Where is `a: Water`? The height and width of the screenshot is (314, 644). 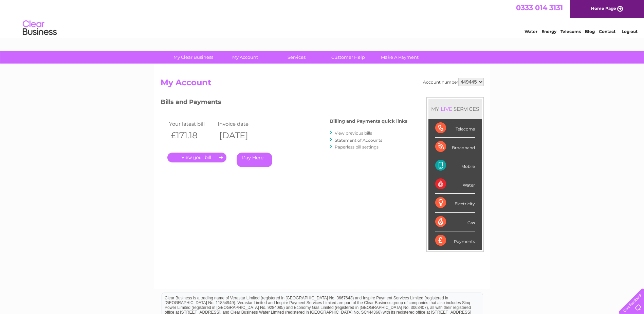 a: Water is located at coordinates (531, 32).